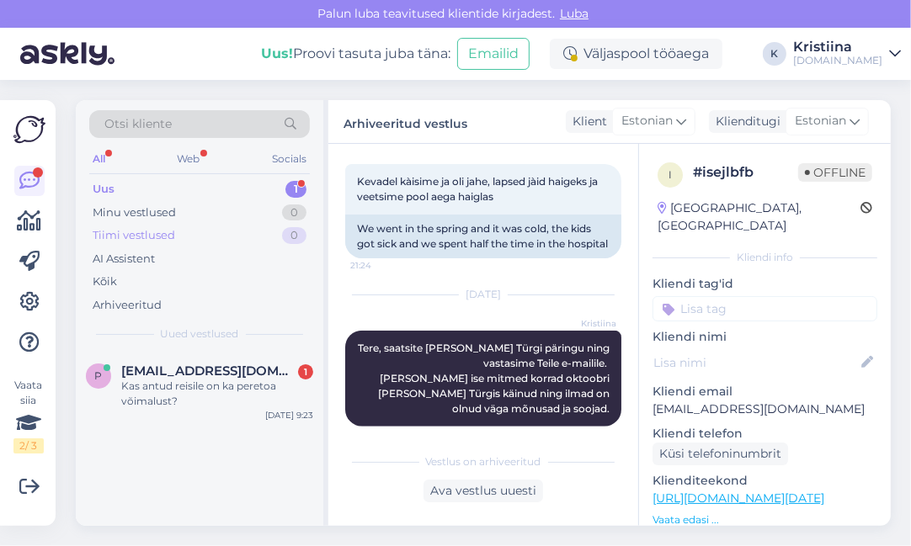 The height and width of the screenshot is (546, 911). What do you see at coordinates (584, 323) in the screenshot?
I see `span: Kristiina` at bounding box center [584, 323].